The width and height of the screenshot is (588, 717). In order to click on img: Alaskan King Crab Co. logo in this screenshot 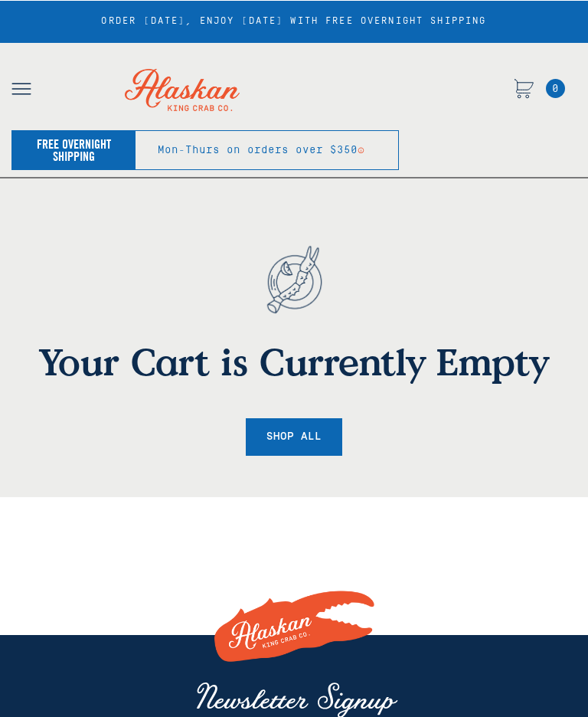, I will do `click(182, 89)`.